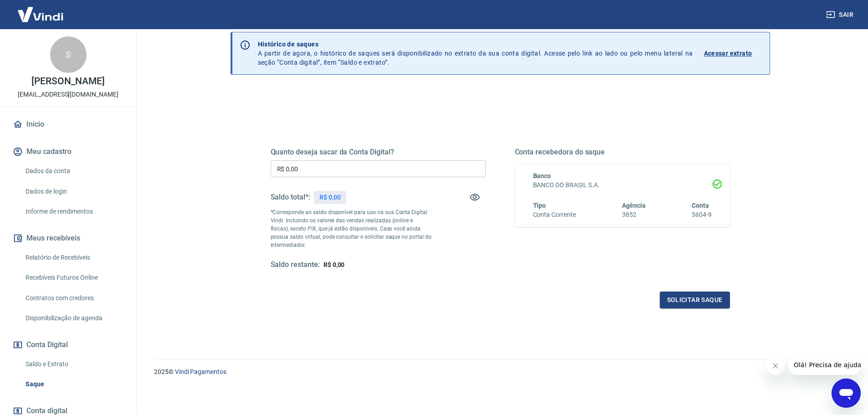 This screenshot has height=415, width=868. What do you see at coordinates (68, 55) in the screenshot?
I see `div: S` at bounding box center [68, 55].